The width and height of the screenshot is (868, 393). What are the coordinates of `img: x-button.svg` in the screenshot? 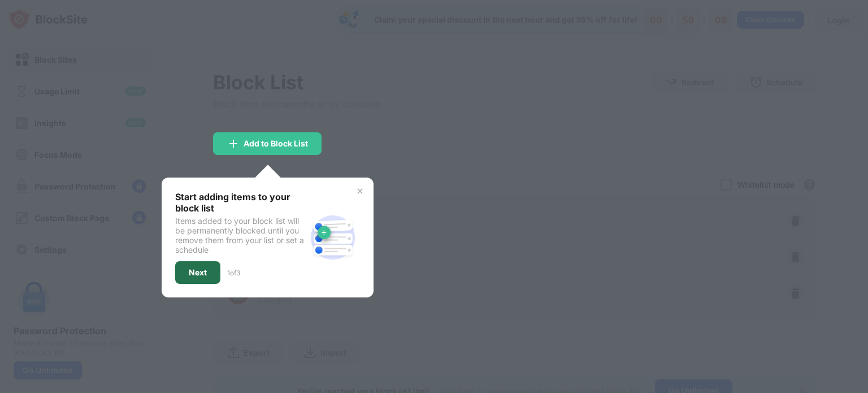 It's located at (360, 191).